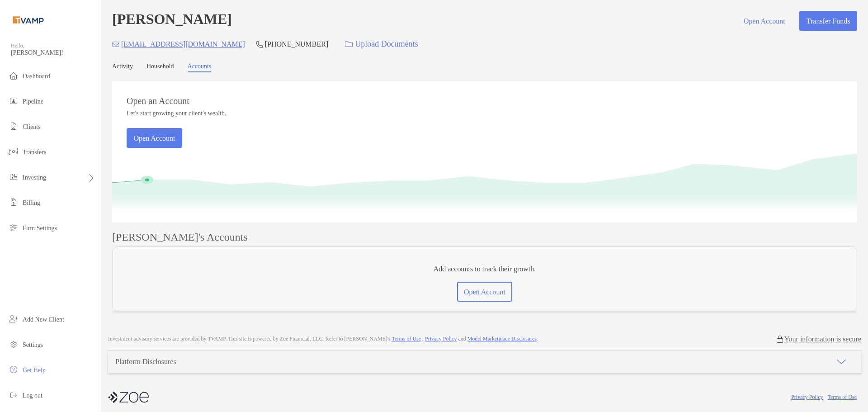  I want to click on button: Transfer Funds, so click(828, 21).